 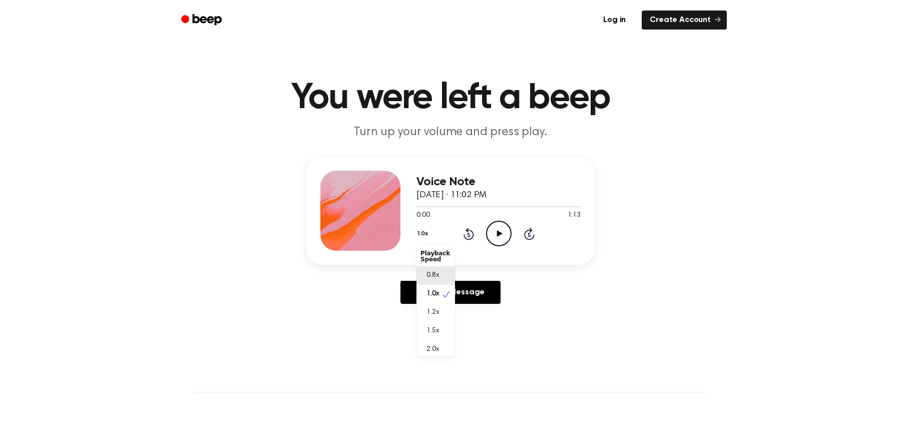 I want to click on button: 1.0x, so click(x=424, y=234).